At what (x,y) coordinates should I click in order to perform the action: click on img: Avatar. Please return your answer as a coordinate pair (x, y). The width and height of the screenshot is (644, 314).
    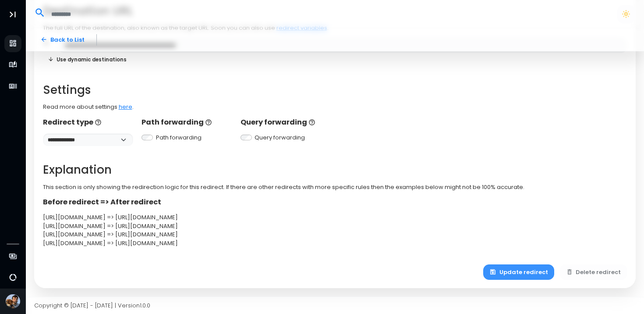
    Looking at the image, I should click on (13, 301).